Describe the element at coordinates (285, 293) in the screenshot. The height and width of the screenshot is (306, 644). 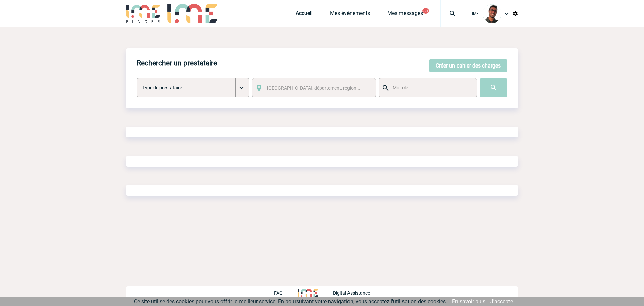
I see `a: FAQ` at that location.